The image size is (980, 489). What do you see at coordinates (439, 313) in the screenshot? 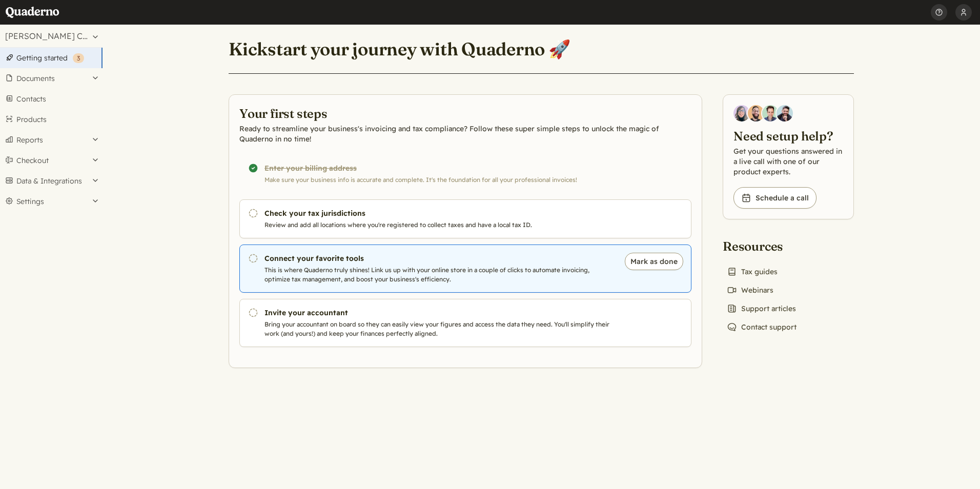
I see `h3: Invite your accountant` at bounding box center [439, 313].